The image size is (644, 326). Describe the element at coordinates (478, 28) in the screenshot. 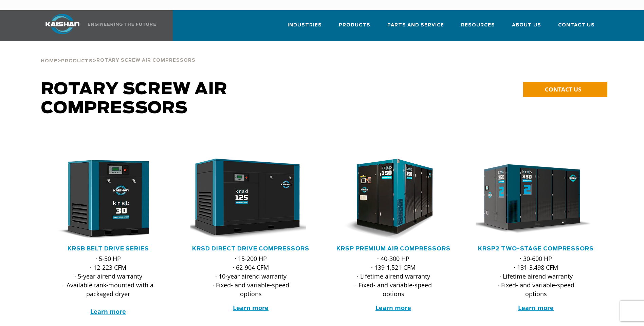

I see `a: Resources` at that location.